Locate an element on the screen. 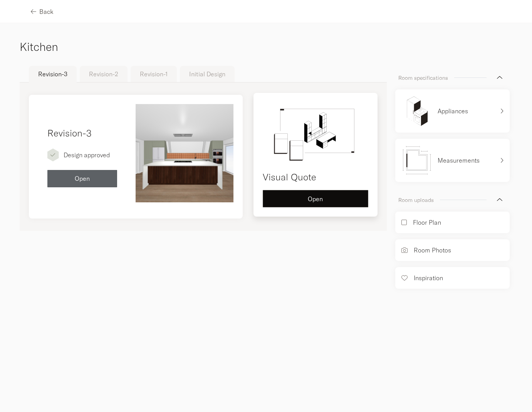 The width and height of the screenshot is (532, 412). h4: Visual Quote is located at coordinates (316, 177).